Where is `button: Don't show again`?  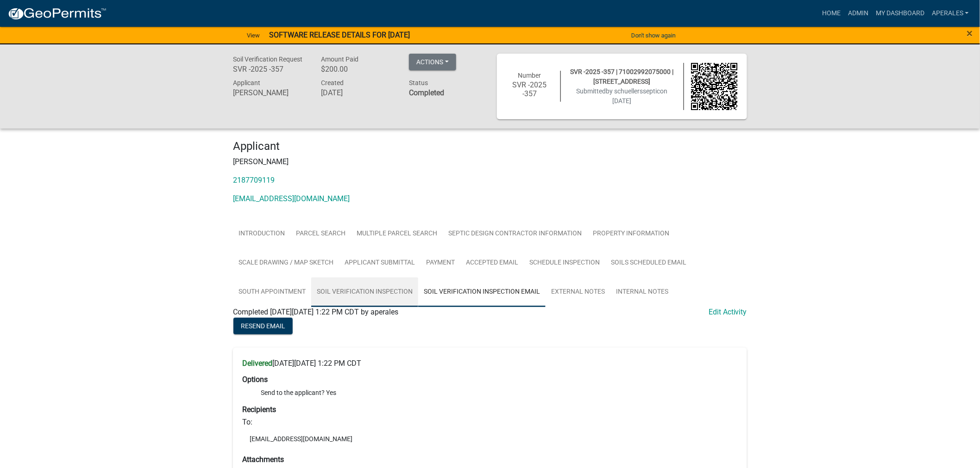
button: Don't show again is located at coordinates (653, 35).